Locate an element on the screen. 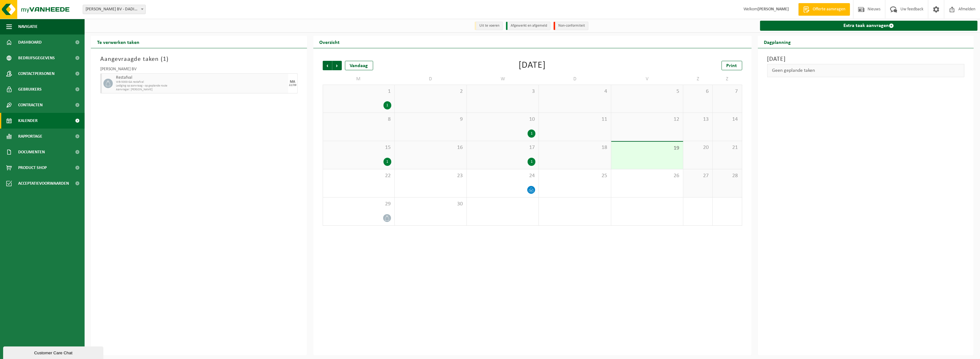 The height and width of the screenshot is (359, 980). span: 20 is located at coordinates (698, 148).